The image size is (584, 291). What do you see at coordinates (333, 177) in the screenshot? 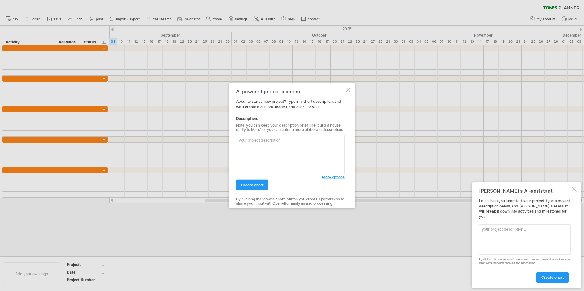
I see `a: more options` at bounding box center [333, 177].